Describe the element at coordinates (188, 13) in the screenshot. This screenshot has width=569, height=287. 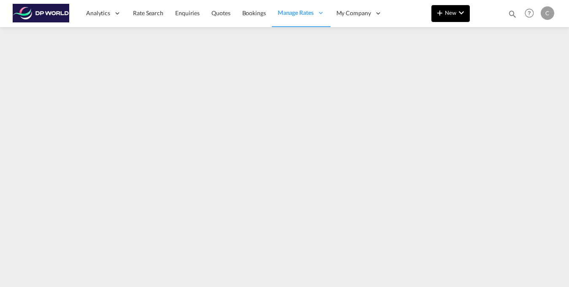
I see `span: Enquiries` at that location.